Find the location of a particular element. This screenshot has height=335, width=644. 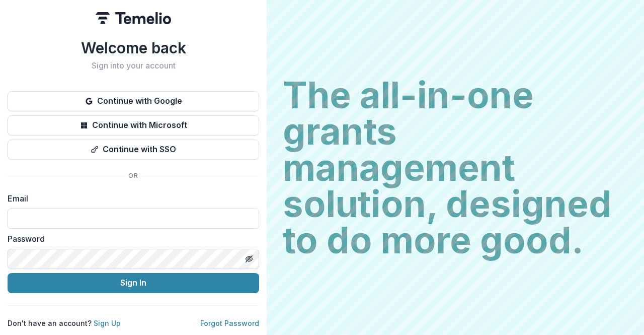

button: Continue with SSO is located at coordinates (133, 150).